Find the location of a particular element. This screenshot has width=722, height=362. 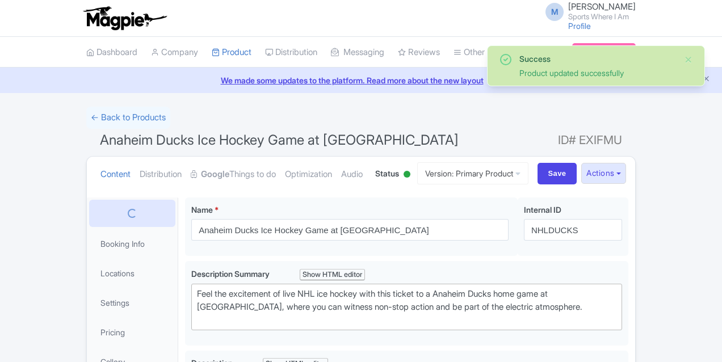

a: Locations is located at coordinates (132, 273).